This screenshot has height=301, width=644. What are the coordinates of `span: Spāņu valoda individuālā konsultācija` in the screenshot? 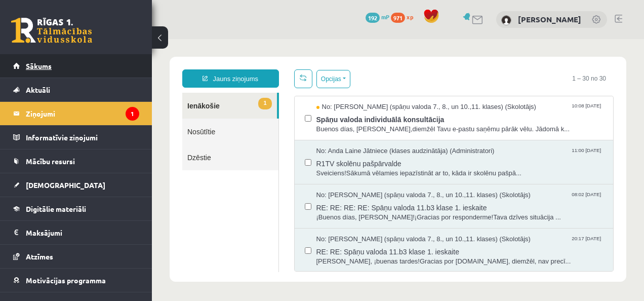 It's located at (308, 79).